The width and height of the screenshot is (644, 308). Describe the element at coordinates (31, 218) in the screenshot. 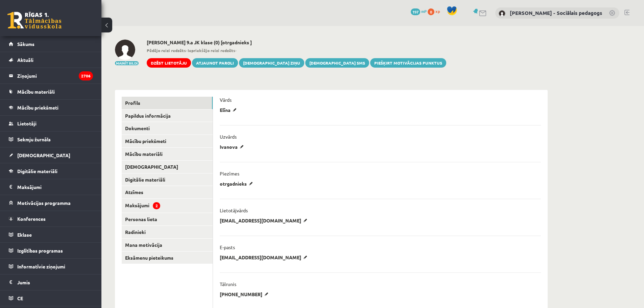

I see `span: Konferences` at that location.